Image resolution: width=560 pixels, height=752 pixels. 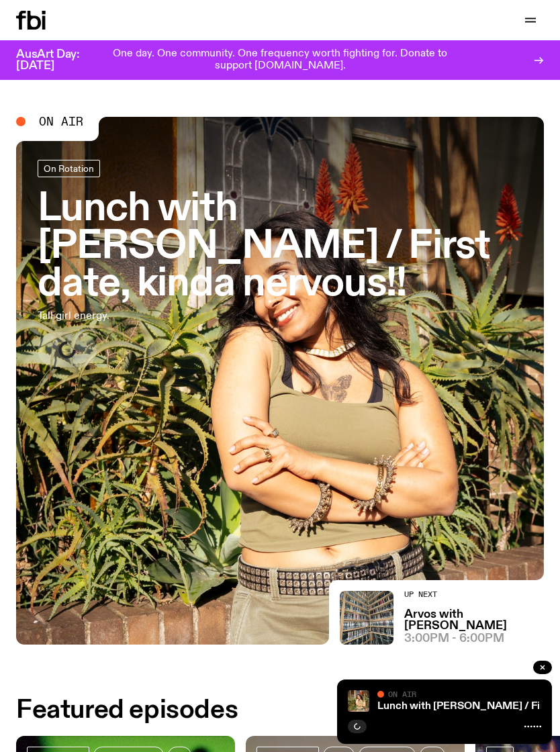 I want to click on span: On Rotation, so click(x=68, y=168).